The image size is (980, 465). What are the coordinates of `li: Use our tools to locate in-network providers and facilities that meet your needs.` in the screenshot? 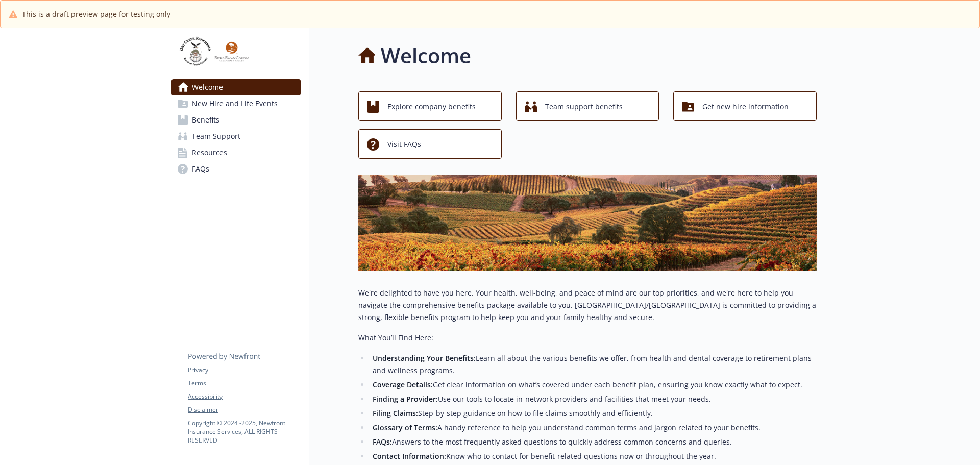 It's located at (593, 399).